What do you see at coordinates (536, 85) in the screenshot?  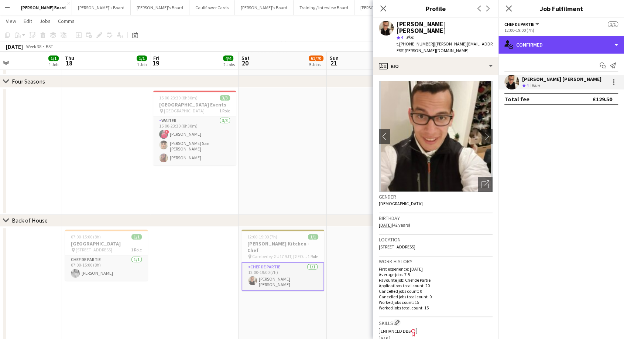 I see `div: 9km` at bounding box center [536, 85].